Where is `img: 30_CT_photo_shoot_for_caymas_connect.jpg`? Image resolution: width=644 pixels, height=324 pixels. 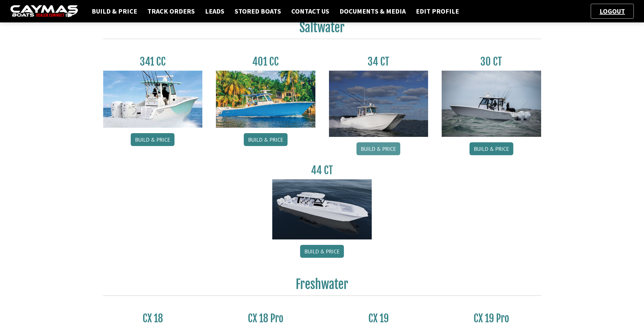 img: 30_CT_photo_shoot_for_caymas_connect.jpg is located at coordinates (491, 104).